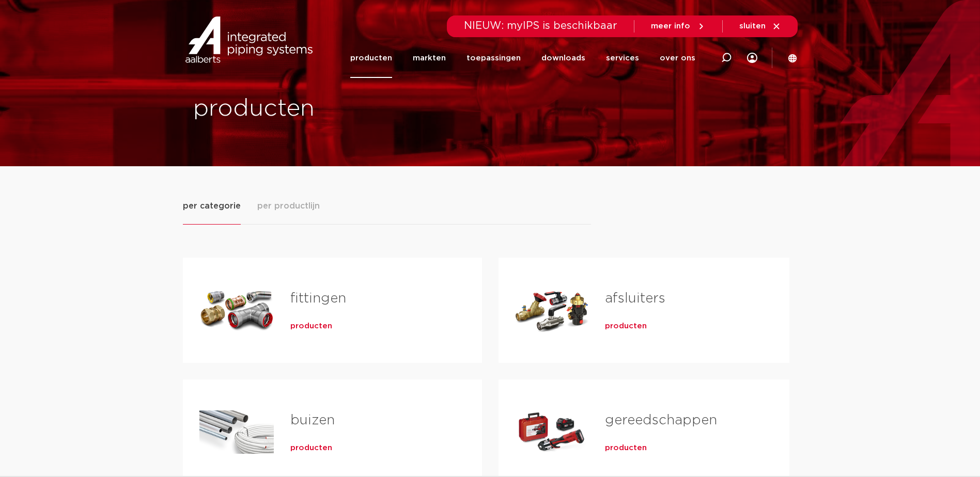 The width and height of the screenshot is (980, 477). I want to click on span: per productlijn, so click(288, 206).